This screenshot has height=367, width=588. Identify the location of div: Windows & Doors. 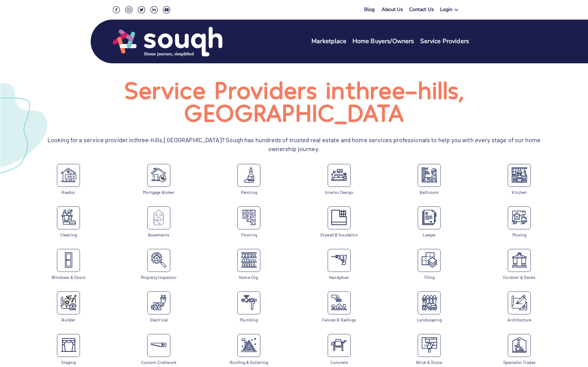
(69, 277).